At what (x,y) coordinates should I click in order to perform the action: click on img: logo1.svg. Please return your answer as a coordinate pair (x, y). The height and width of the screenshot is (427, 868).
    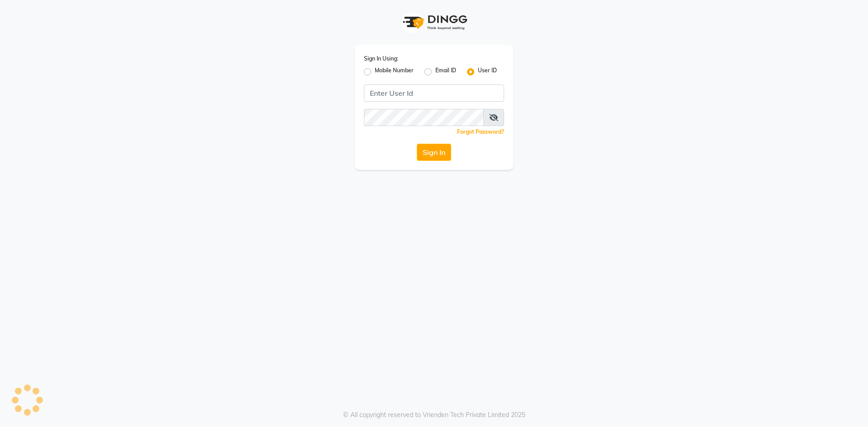
    Looking at the image, I should click on (434, 22).